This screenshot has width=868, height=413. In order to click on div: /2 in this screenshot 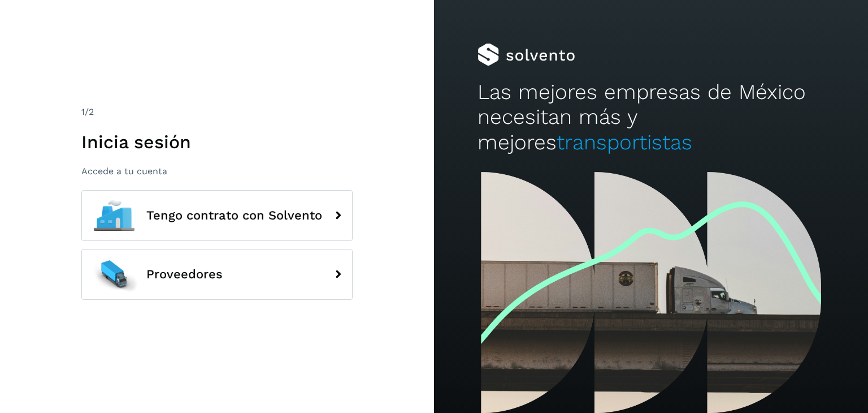, I will do `click(217, 112)`.